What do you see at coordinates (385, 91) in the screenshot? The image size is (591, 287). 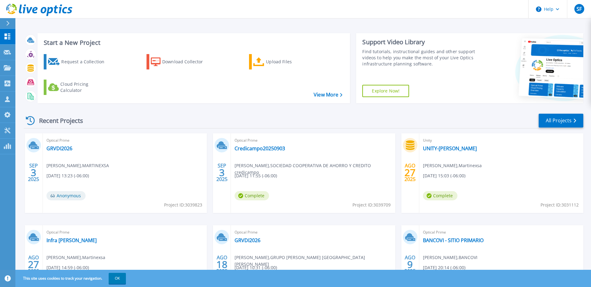 I see `a: Explore Now!` at bounding box center [385, 91].